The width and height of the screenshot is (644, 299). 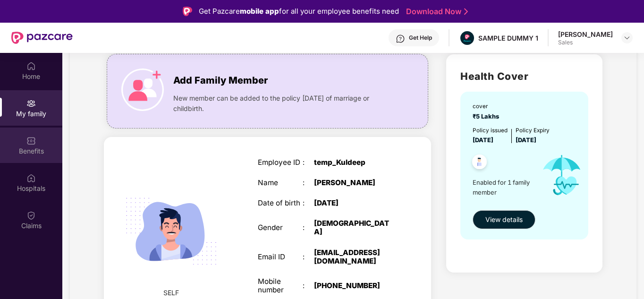 I want to click on img: svg+xml;base64,PHN2ZyBpZD0iSG9zcGl0YWxzIiB4bWxucz0iaHR0cDovL3d3dy53My5vcmcvMjAwMC9zdmciIHdpZHRoPS..., so click(x=31, y=178).